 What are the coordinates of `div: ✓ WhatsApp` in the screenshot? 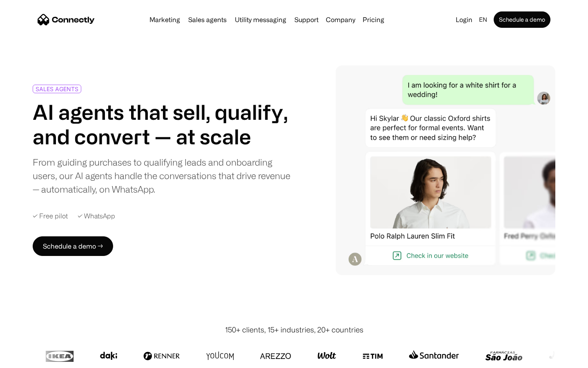 It's located at (96, 216).